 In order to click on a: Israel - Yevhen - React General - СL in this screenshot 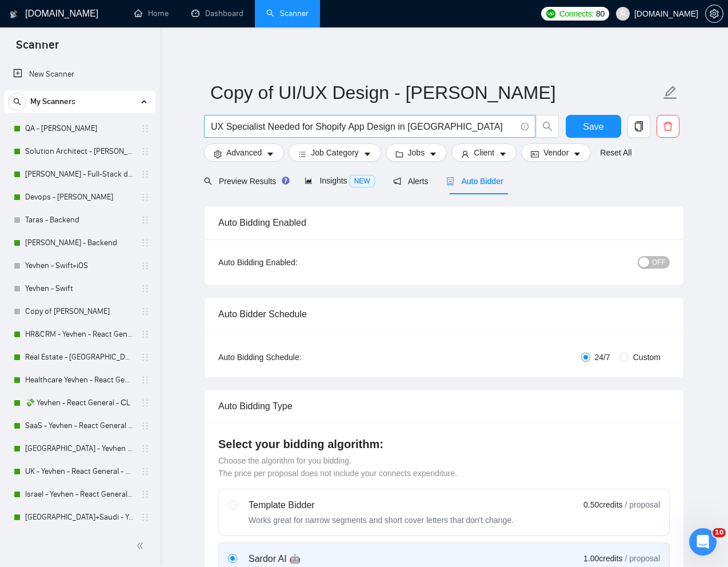, I will do `click(80, 494)`.